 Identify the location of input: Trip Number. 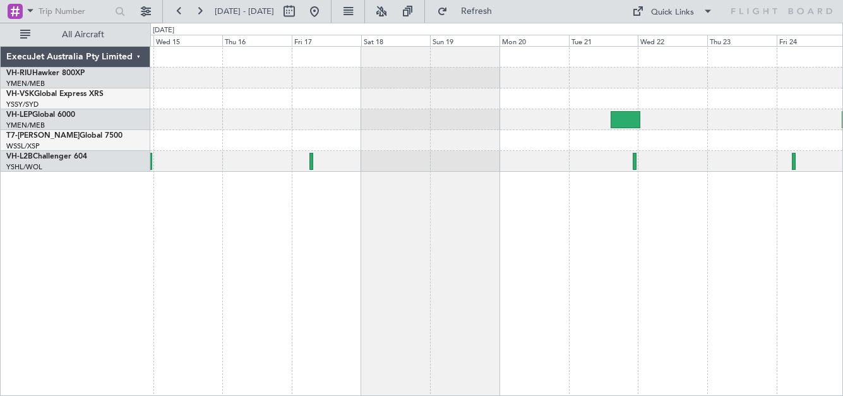
(74, 11).